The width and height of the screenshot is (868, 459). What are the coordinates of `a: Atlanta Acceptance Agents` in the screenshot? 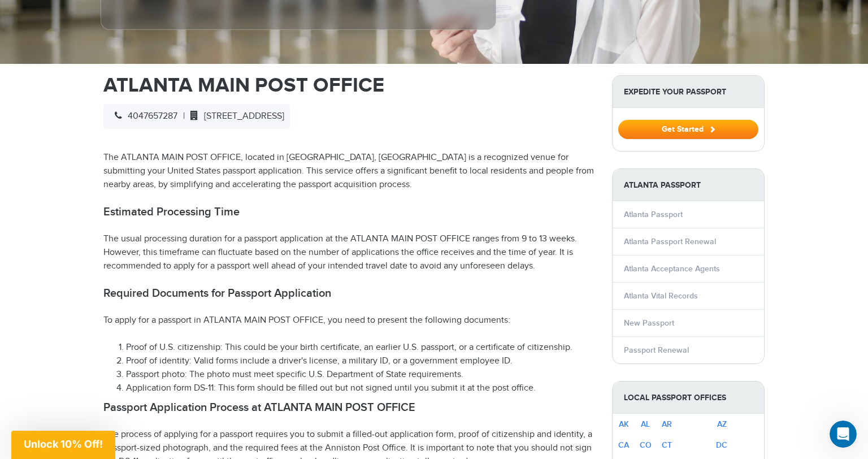 It's located at (672, 269).